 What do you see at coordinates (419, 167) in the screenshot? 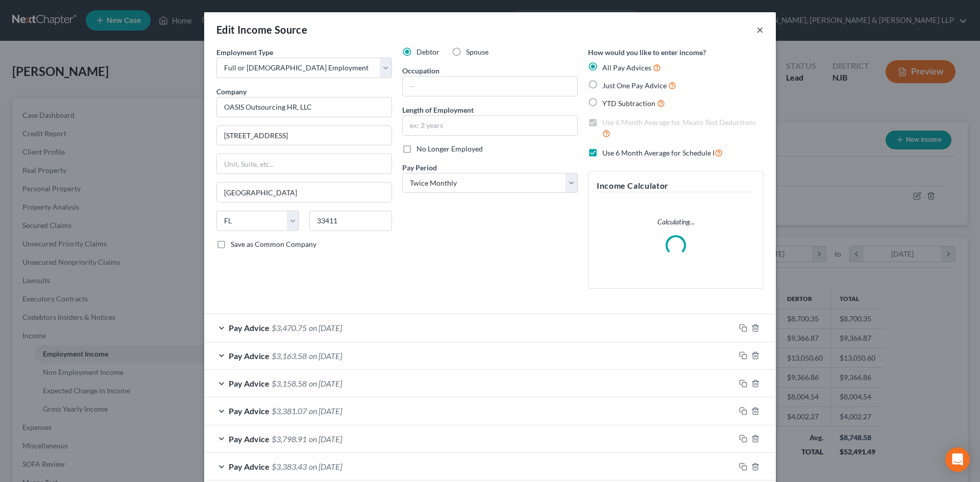
I see `span: Pay Period` at bounding box center [419, 167].